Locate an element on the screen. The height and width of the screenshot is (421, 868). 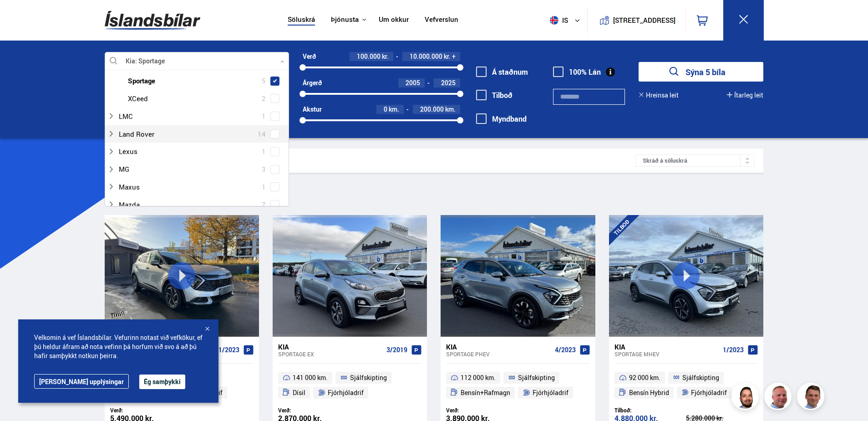
span: 3 is located at coordinates (264, 169).